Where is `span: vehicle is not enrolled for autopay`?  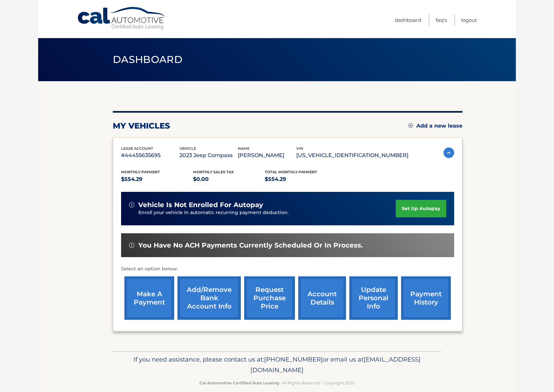 span: vehicle is not enrolled for autopay is located at coordinates (201, 205).